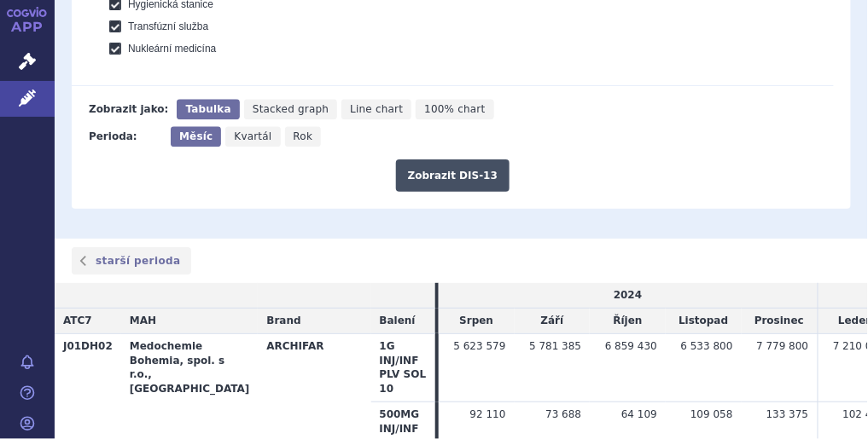 This screenshot has width=868, height=439. I want to click on div: Zobrazit jako:, so click(128, 109).